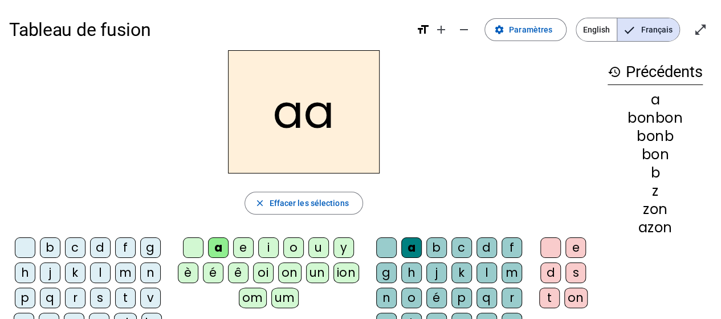 This screenshot has width=721, height=319. Describe the element at coordinates (596, 30) in the screenshot. I see `span: English` at that location.